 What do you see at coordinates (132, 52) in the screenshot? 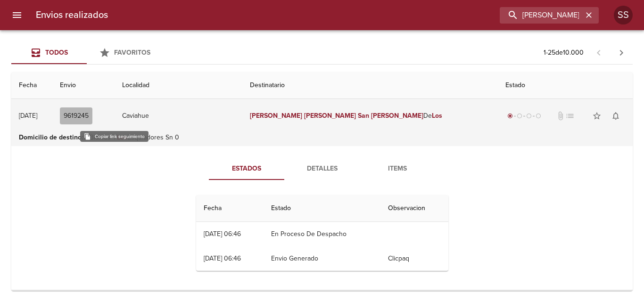
I see `span: Favoritos` at bounding box center [132, 52].